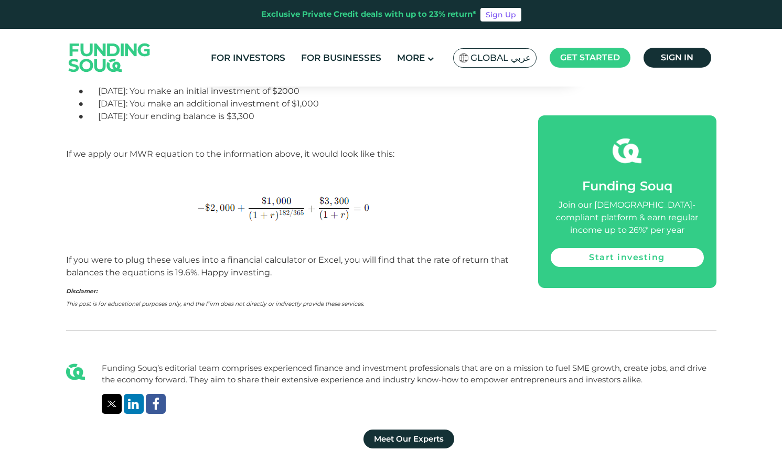  I want to click on div: Funding Souq’s editorial team comprises experienced finance and investment professionals that are..., so click(409, 374).